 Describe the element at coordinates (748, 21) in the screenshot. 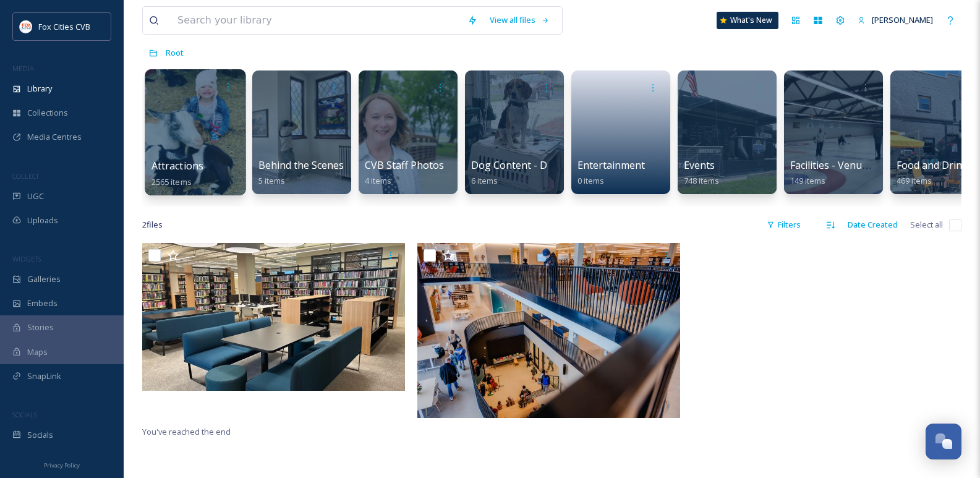

I see `div: What's New` at that location.